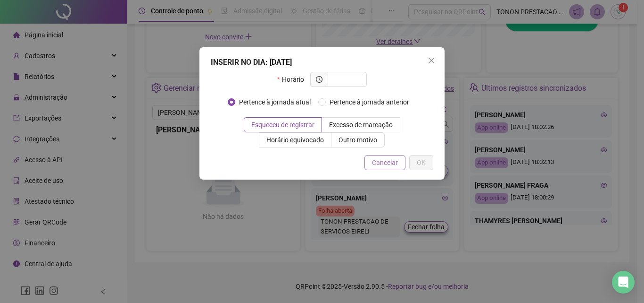 The width and height of the screenshot is (644, 303). Describe the element at coordinates (360, 124) in the screenshot. I see `span: Excesso de marcação` at that location.